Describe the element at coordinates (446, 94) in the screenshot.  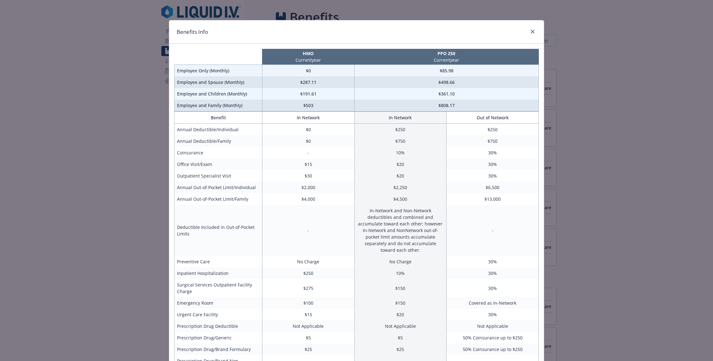
I see `td: $361.10` at that location.